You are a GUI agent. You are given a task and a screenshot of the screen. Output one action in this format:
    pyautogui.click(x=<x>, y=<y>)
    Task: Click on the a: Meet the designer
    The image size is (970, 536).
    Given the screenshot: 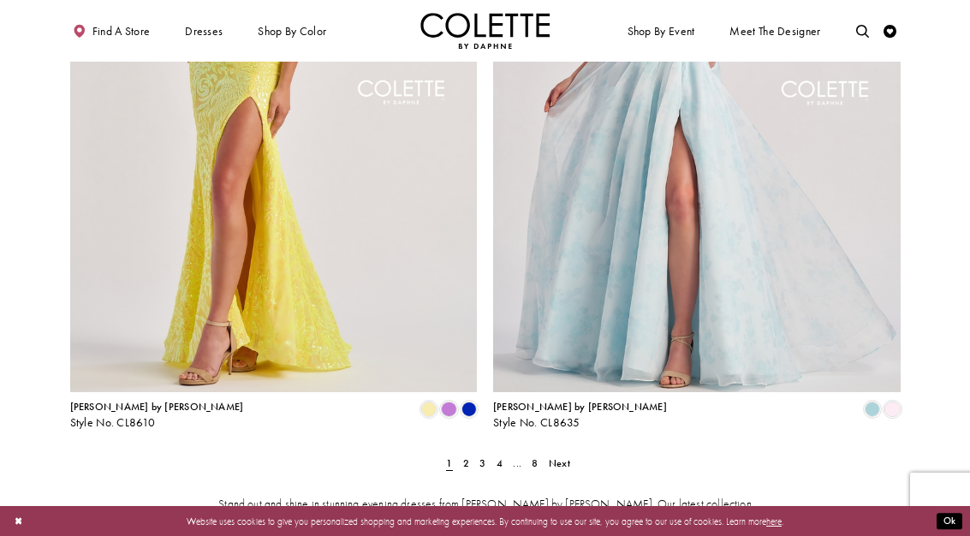 What is the action you would take?
    pyautogui.click(x=776, y=31)
    